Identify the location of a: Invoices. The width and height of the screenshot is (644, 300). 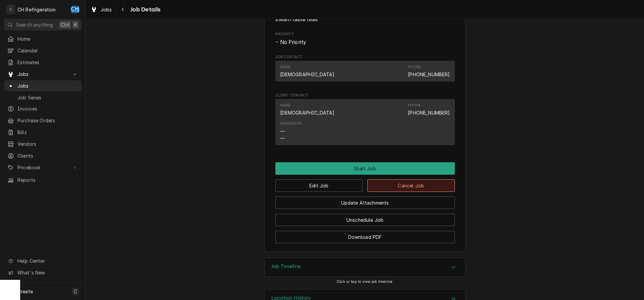
(43, 108).